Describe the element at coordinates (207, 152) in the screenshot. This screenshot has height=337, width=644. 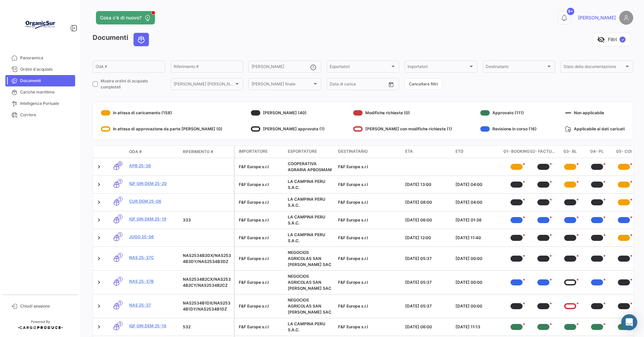
I see `datatable-header-cell: Riferimento #` at that location.